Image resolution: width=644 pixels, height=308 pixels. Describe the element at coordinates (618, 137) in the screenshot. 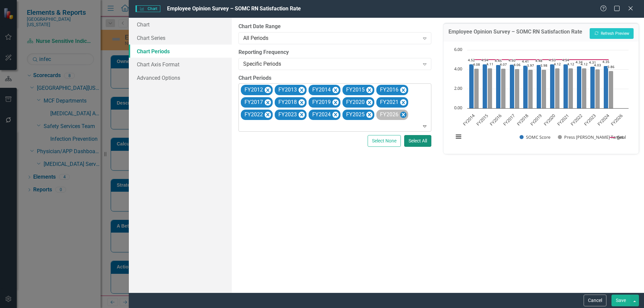

I see `button: Show Goal` at that location.